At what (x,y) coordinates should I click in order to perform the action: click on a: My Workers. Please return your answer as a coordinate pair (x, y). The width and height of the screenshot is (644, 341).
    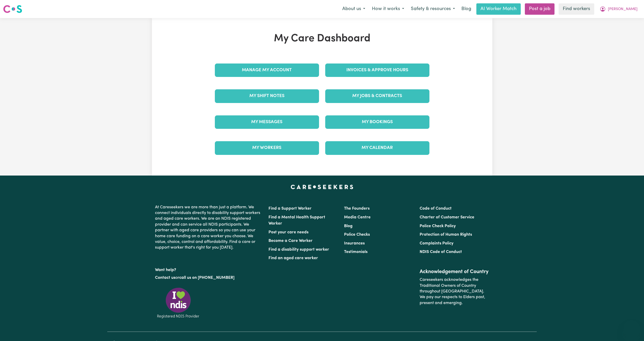
    Looking at the image, I should click on (267, 148).